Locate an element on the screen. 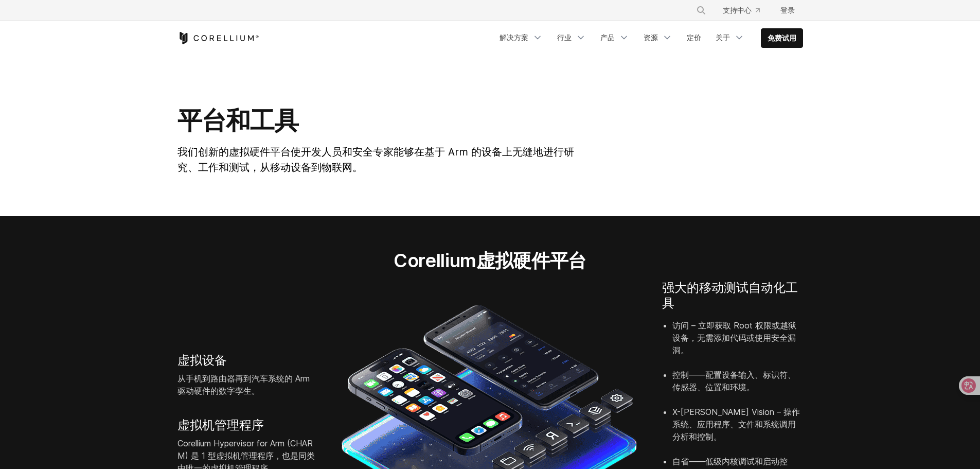 The image size is (980, 469). font: 支持中心 is located at coordinates (737, 10).